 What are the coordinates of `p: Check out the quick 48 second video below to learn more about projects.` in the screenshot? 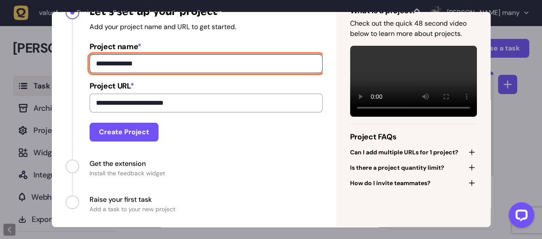 It's located at (413, 29).